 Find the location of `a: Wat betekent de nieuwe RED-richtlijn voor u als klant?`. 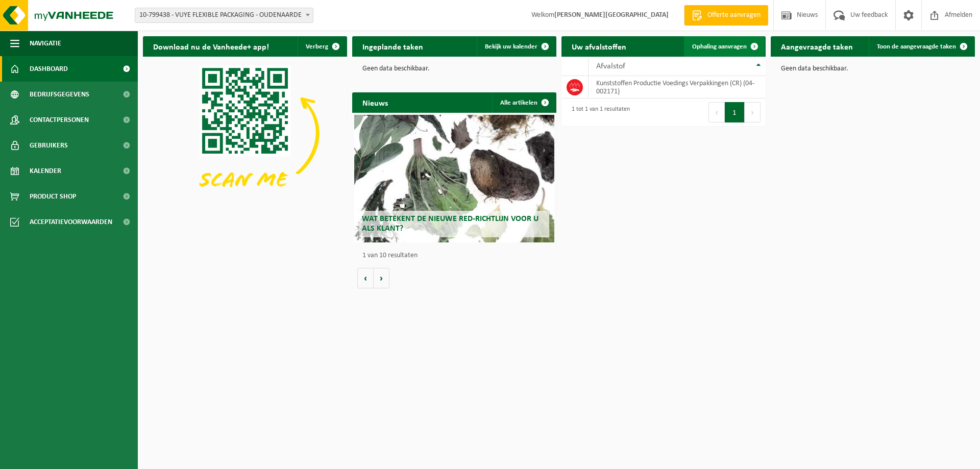

a: Wat betekent de nieuwe RED-richtlijn voor u als klant? is located at coordinates (455, 179).